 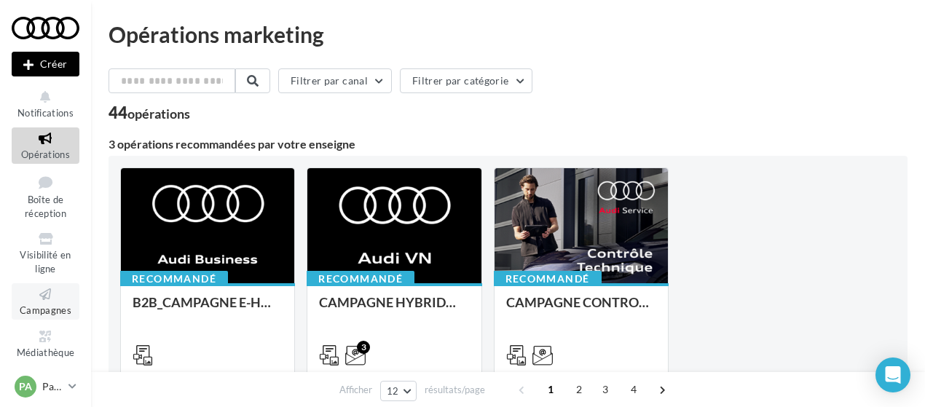 What do you see at coordinates (159, 114) in the screenshot?
I see `div: opérations` at bounding box center [159, 114].